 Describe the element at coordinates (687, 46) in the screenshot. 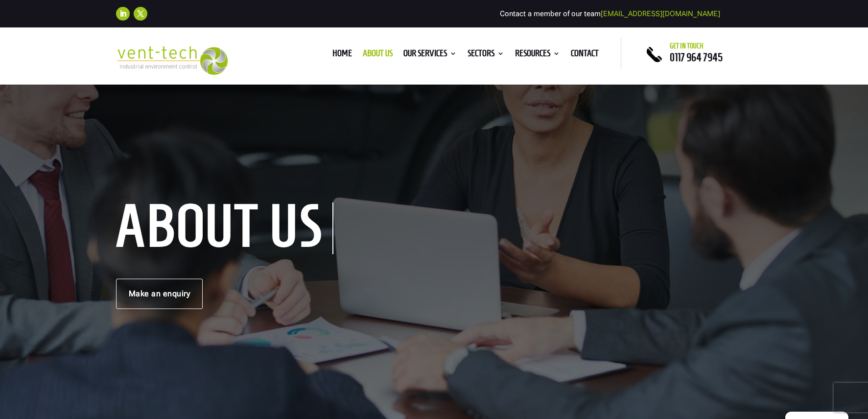

I see `span: Get in touch` at that location.